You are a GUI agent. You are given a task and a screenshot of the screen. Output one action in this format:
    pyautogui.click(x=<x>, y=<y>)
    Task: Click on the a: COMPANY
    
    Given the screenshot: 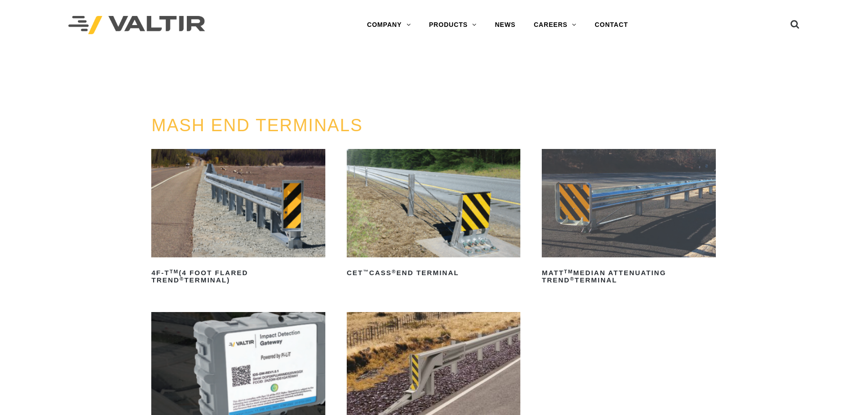 What is the action you would take?
    pyautogui.click(x=389, y=25)
    